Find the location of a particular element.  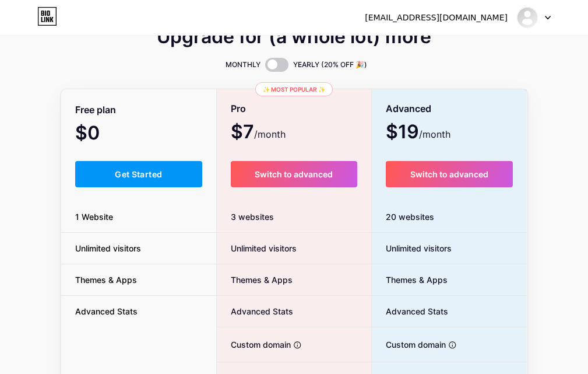

span: $7 is located at coordinates (258, 133).